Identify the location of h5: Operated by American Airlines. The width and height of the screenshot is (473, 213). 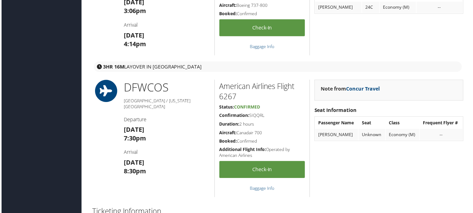
(262, 153).